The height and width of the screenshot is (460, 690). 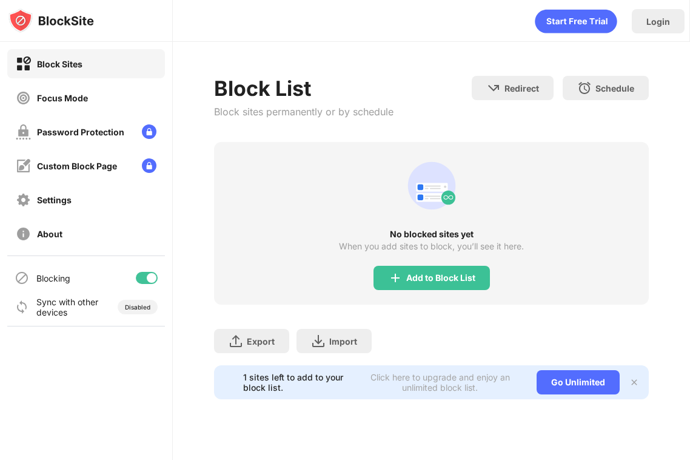 What do you see at coordinates (77, 166) in the screenshot?
I see `div: Custom Block Page` at bounding box center [77, 166].